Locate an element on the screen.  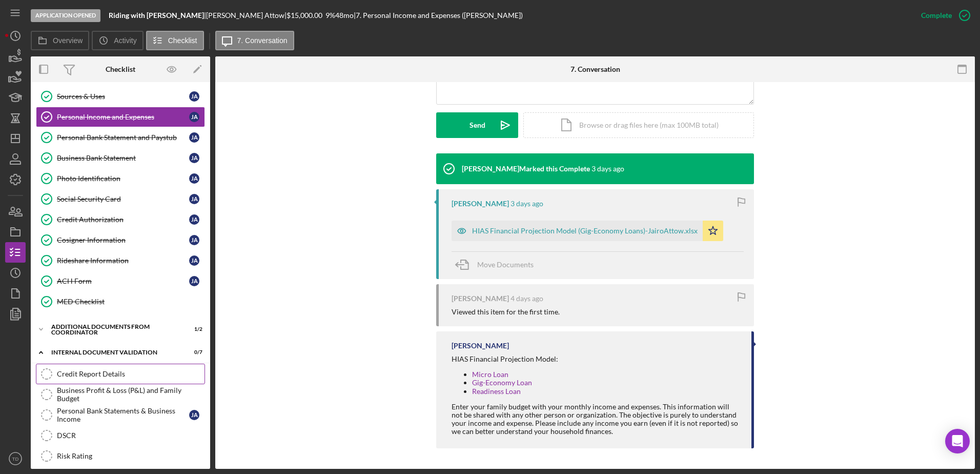
div: HIAS Financial Projection Model: is located at coordinates (596, 359).